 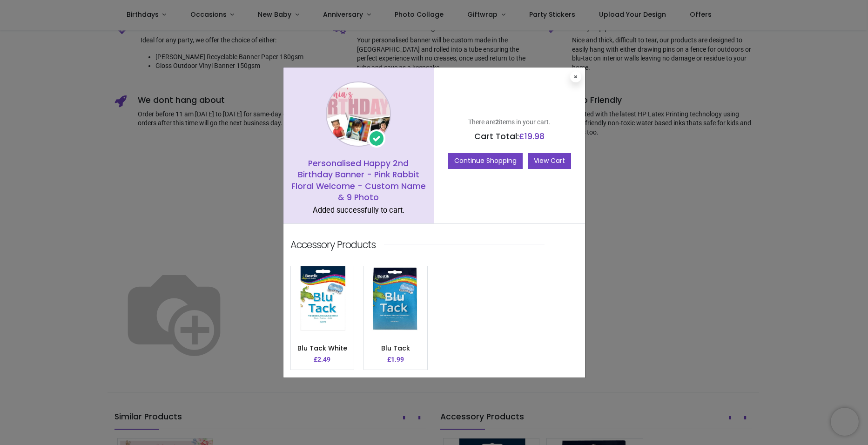 I want to click on h5: Personalised Happy 2nd Birthday Banner - Pink Rabbit Floral Welcome - Custom Name & 9 Photo, so click(x=359, y=180).